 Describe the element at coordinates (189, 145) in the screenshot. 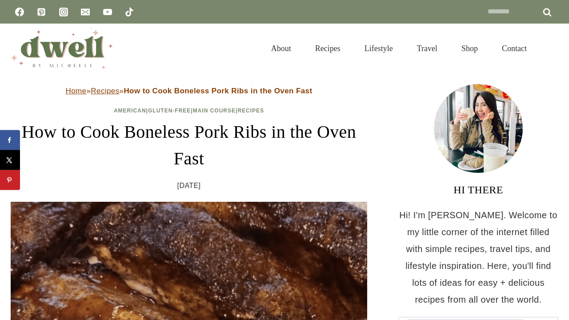

I see `h1: How to Cook Boneless Pork Ribs in the Oven Fast` at that location.